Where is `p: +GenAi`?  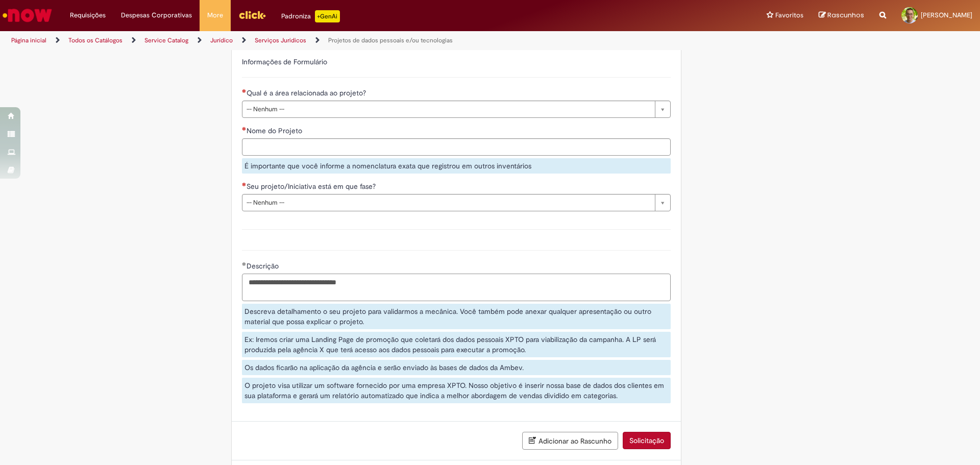
p: +GenAi is located at coordinates (328, 16).